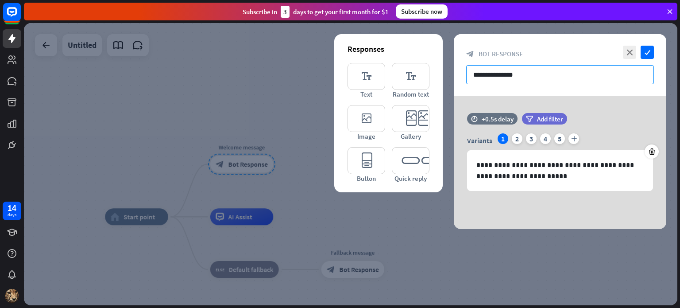 Image resolution: width=680 pixels, height=308 pixels. Describe the element at coordinates (550, 119) in the screenshot. I see `span: Add filter` at that location.